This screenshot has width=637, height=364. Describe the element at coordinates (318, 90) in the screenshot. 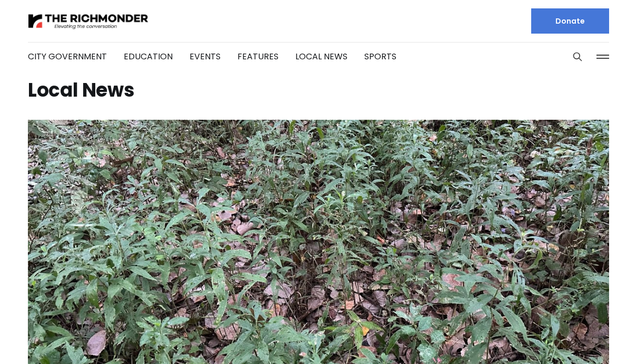

I see `h1: Local News` at that location.